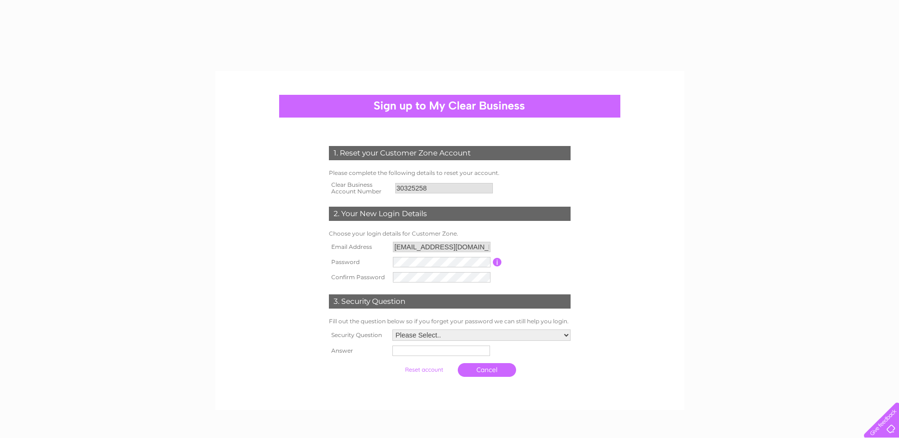  I want to click on th: Confirm Password, so click(359, 277).